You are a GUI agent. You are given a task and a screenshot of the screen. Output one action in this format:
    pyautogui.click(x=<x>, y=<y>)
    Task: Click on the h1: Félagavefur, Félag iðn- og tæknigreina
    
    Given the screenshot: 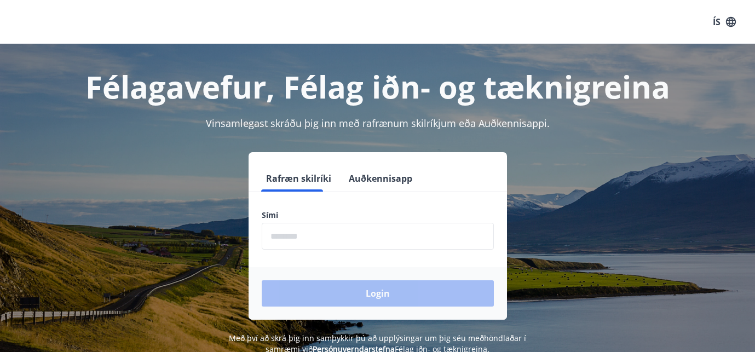 What is the action you would take?
    pyautogui.click(x=377, y=87)
    